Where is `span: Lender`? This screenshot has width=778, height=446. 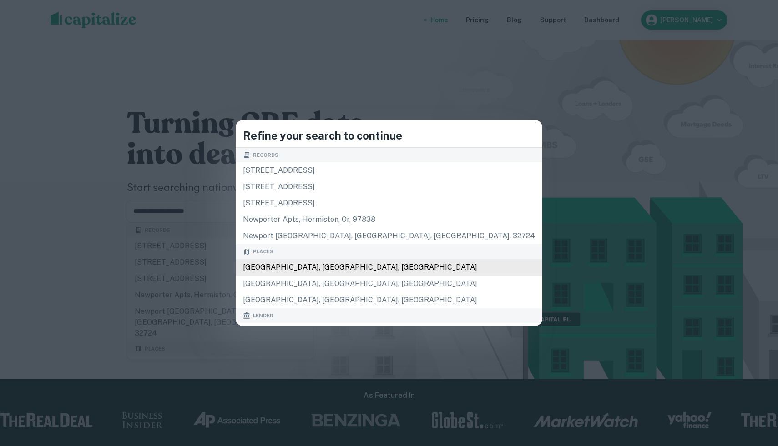
span: Lender is located at coordinates (263, 316).